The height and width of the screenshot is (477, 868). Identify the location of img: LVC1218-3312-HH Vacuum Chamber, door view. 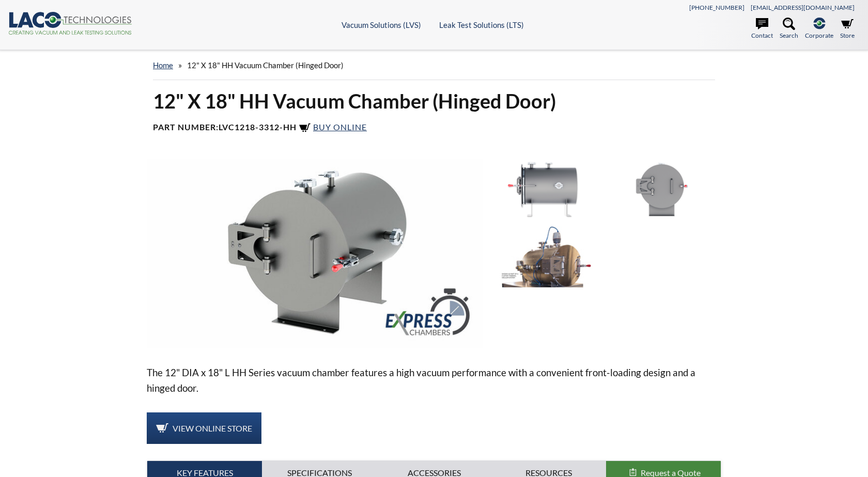
(546, 256).